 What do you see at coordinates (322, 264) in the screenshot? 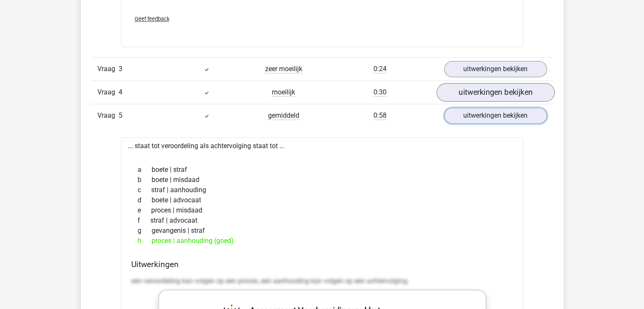
I see `h4: Uitwerkingen` at bounding box center [322, 264].